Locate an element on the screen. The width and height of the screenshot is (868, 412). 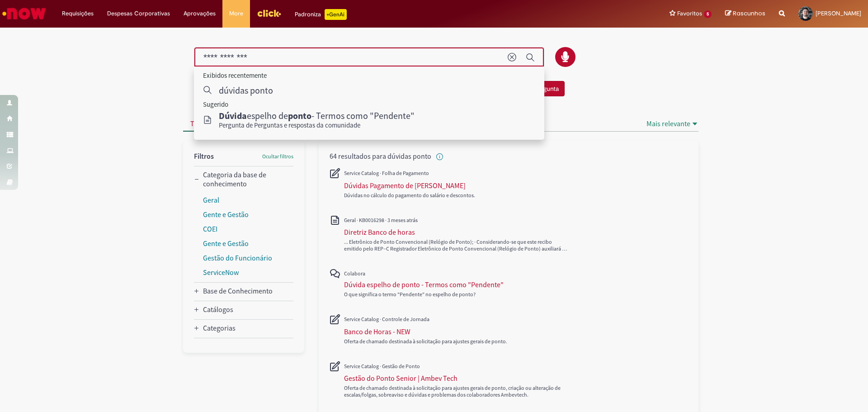
span: Aprovações is located at coordinates (199, 13).